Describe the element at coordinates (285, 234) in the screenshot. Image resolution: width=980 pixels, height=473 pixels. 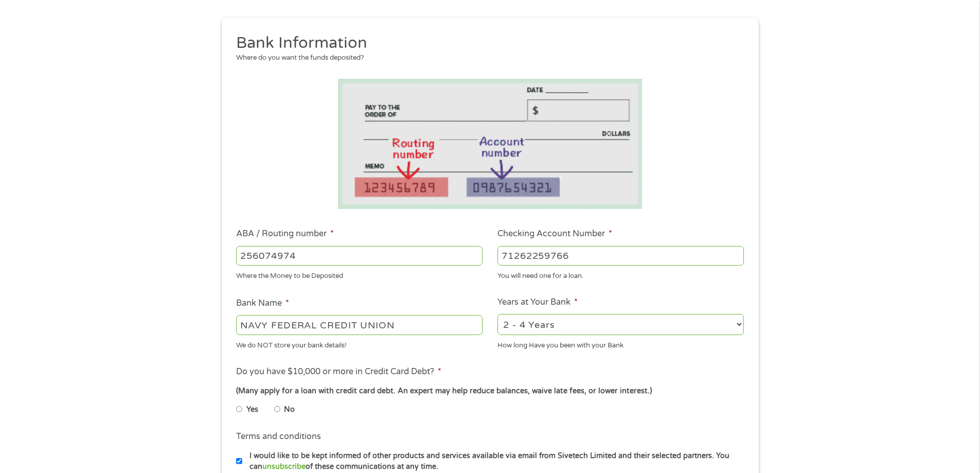
I see `label: ABA / Routing number` at that location.